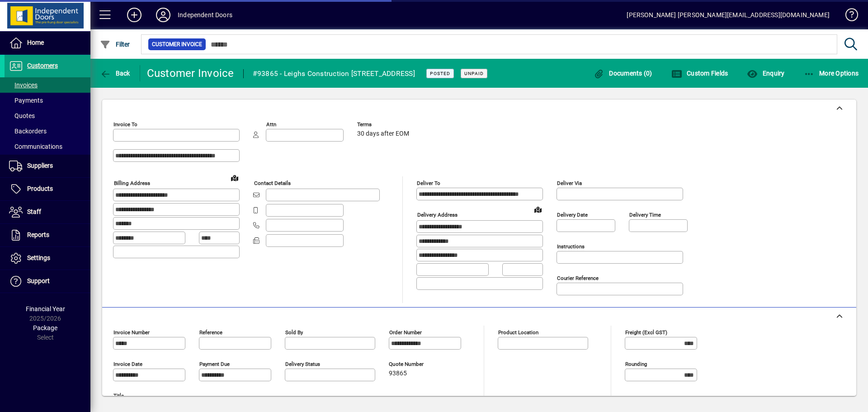  Describe the element at coordinates (38, 281) in the screenshot. I see `span: Support` at that location.